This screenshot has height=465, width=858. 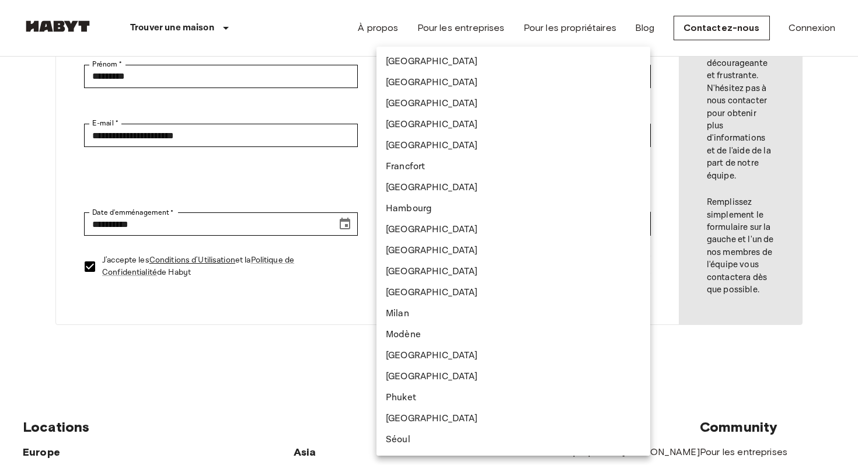 What do you see at coordinates (513, 314) in the screenshot?
I see `li: Milan` at bounding box center [513, 314].